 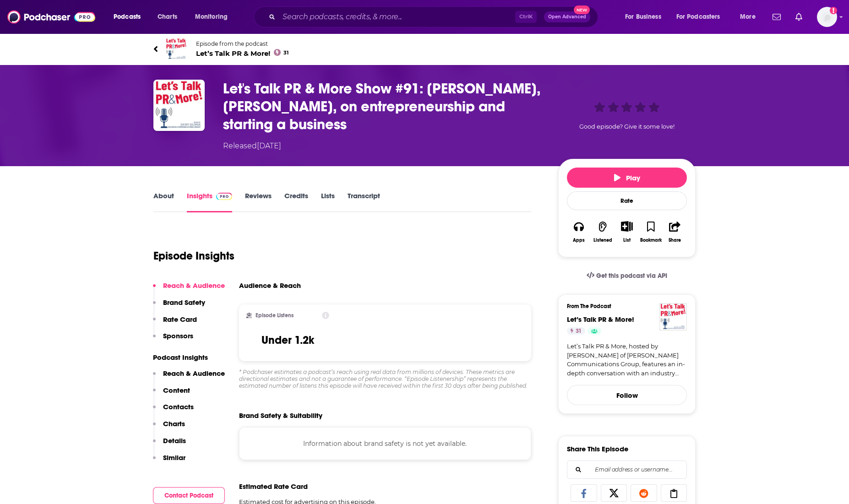 I want to click on div: * Podchaser estimates a podcast’s reach using real data from millions of devices. These metrics a..., so click(x=385, y=378).